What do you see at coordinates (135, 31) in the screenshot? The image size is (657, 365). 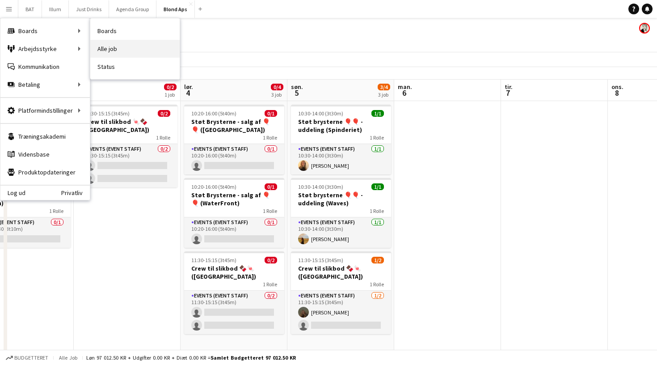 I see `a: Boards` at bounding box center [135, 31].